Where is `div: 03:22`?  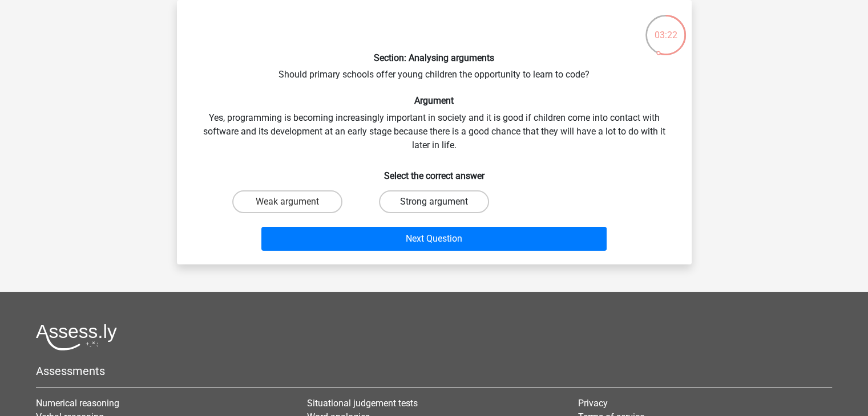 div: 03:22 is located at coordinates (665, 28).